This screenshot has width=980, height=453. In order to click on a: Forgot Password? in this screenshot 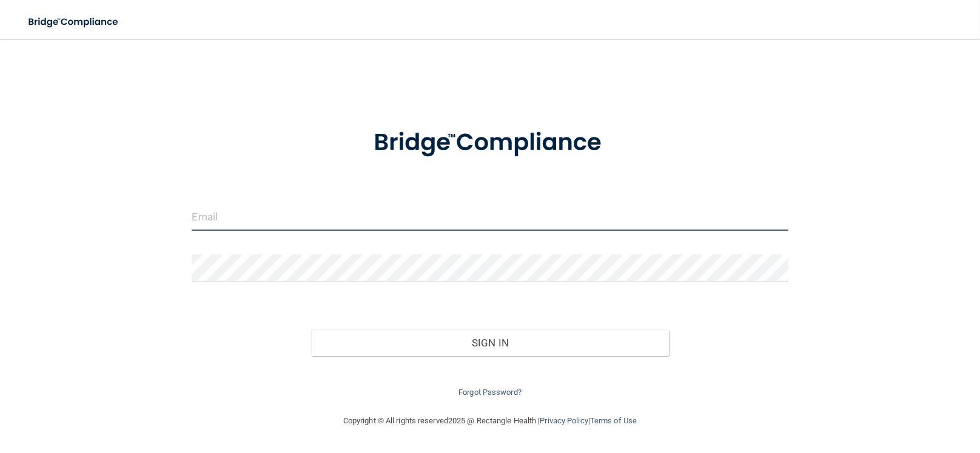, I will do `click(490, 392)`.